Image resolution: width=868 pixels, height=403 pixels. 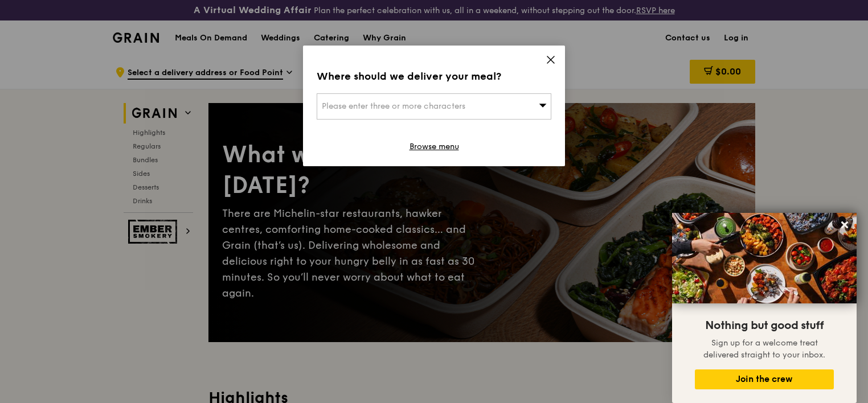 What do you see at coordinates (764, 258) in the screenshot?
I see `img: DSC07876-Edit02-Large.jpeg` at bounding box center [764, 258].